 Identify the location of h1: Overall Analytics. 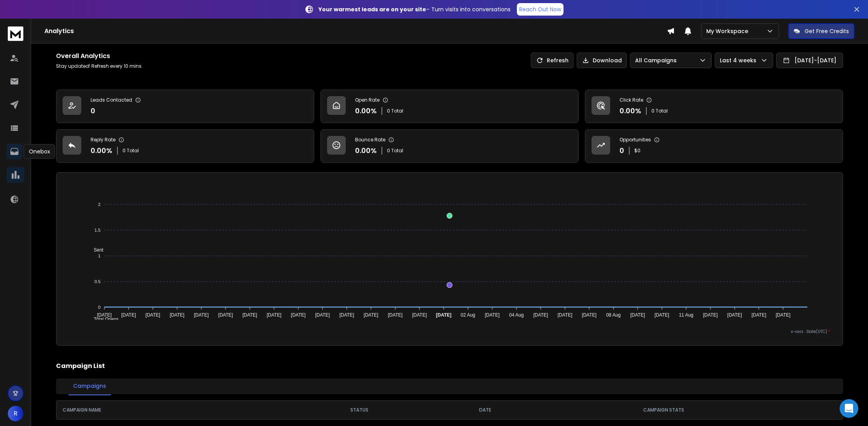
(99, 56).